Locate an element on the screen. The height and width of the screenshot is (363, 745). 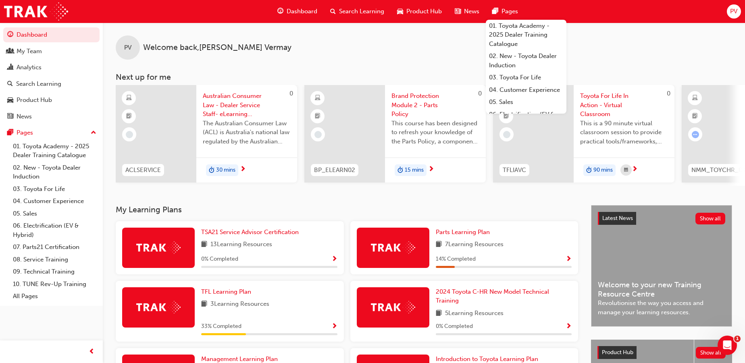
a: 08. Service Training is located at coordinates (54, 260).